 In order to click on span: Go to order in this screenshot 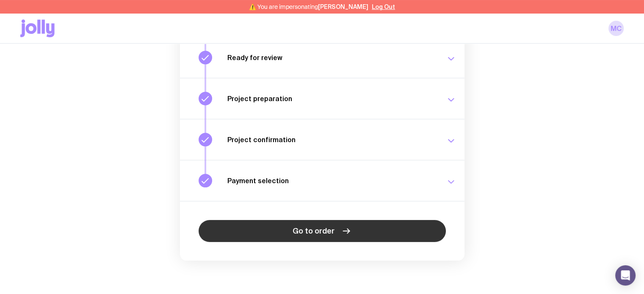, I will do `click(314, 231)`.